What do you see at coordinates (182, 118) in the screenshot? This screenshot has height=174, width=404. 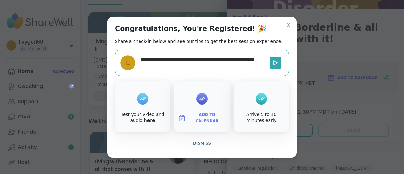 I see `img: ShareWell Logomark` at bounding box center [182, 118].